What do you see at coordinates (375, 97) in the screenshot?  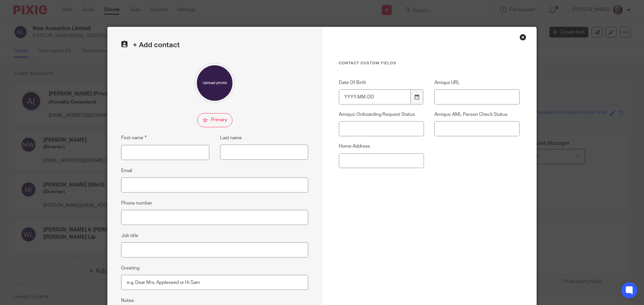 I see `input: YYYY-MM-DD` at bounding box center [375, 97].